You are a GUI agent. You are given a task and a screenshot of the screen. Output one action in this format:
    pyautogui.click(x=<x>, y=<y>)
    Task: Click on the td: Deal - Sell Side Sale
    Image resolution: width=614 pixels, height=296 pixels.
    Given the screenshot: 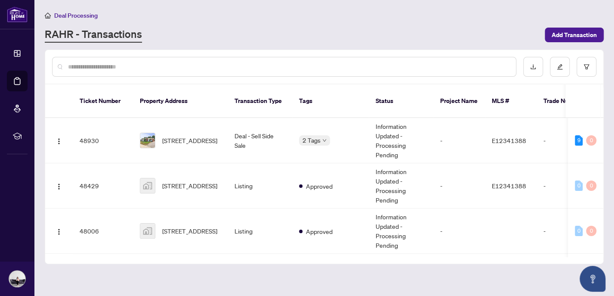 What is the action you would take?
    pyautogui.click(x=260, y=140)
    